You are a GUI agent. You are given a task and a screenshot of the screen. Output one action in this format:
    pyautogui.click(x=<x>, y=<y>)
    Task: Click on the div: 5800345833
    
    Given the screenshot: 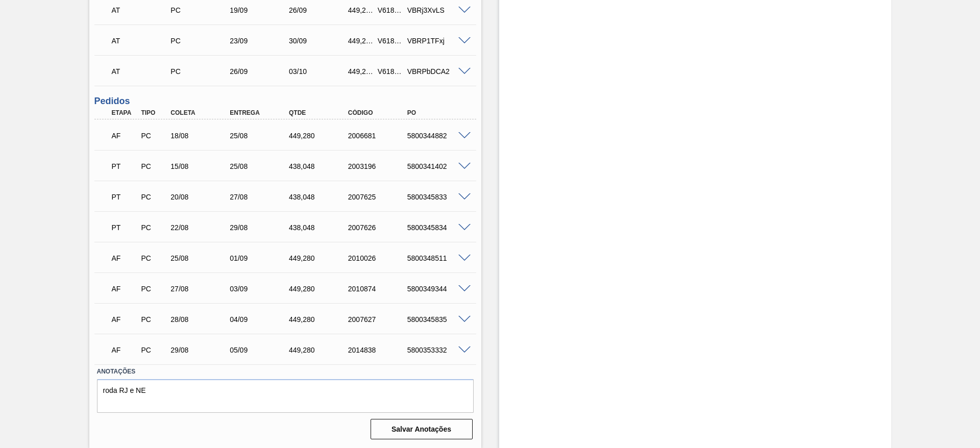 What is the action you would take?
    pyautogui.click(x=438, y=197)
    